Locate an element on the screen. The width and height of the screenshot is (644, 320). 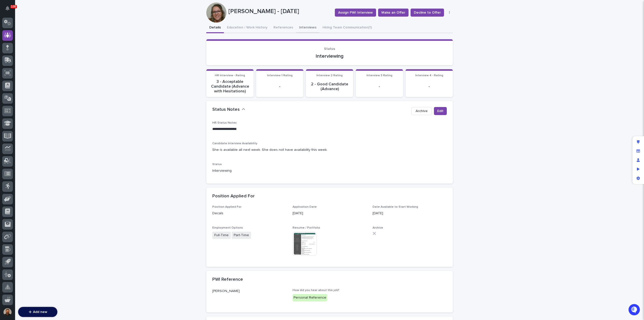
a: Powered byPylon is located at coordinates (48, 95).